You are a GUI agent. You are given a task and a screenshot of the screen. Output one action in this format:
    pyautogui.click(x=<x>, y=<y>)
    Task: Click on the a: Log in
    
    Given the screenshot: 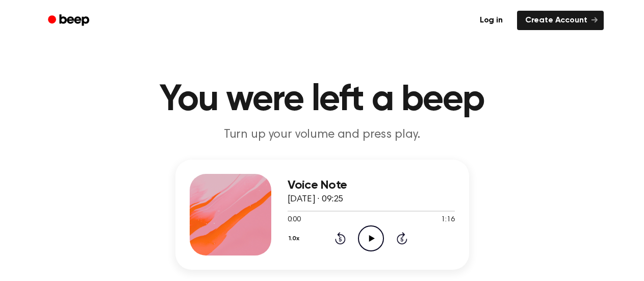 What is the action you would take?
    pyautogui.click(x=491, y=21)
    